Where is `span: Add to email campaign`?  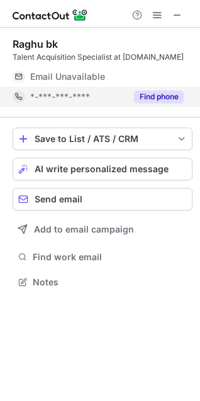
span: Add to email campaign is located at coordinates (84, 229).